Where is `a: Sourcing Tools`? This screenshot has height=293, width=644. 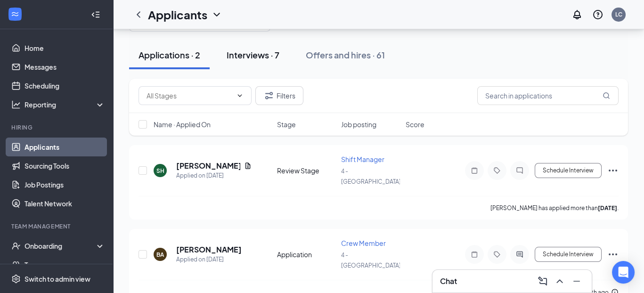 a: Sourcing Tools is located at coordinates (64, 166).